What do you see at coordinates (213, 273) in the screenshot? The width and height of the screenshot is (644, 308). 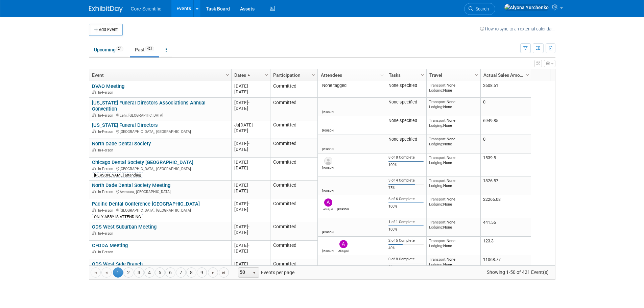 I see `a: Go to the next page` at bounding box center [213, 273].